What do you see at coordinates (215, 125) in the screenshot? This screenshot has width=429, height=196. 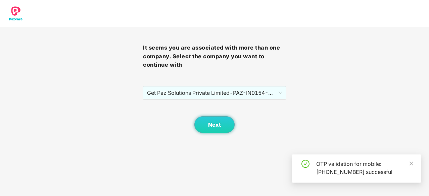 I see `button: Next` at bounding box center [215, 125].